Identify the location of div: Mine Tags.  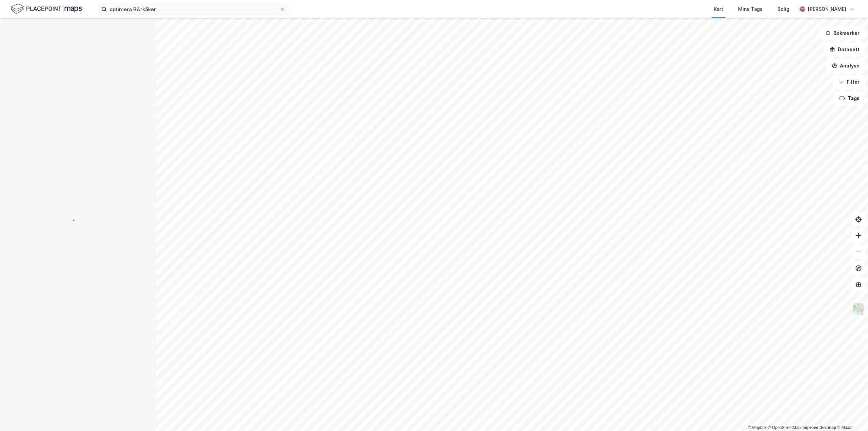
(750, 9).